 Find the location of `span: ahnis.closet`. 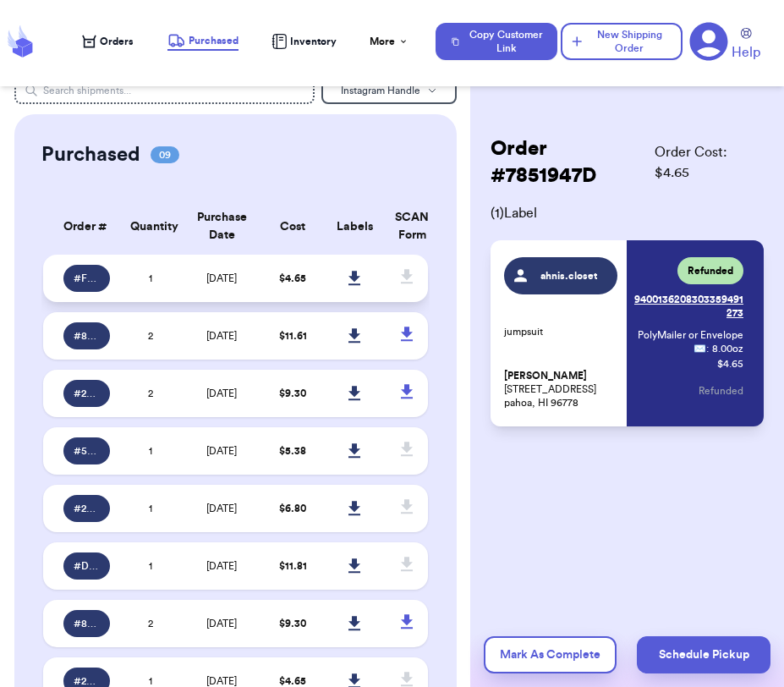

span: ahnis.closet is located at coordinates (568, 276).